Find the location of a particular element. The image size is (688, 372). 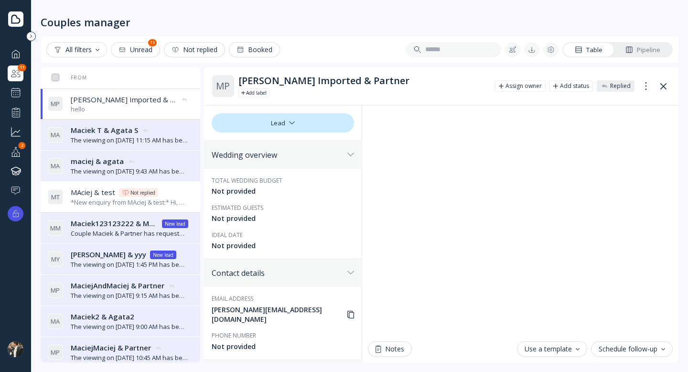

div: Estimated guests is located at coordinates (283, 207).